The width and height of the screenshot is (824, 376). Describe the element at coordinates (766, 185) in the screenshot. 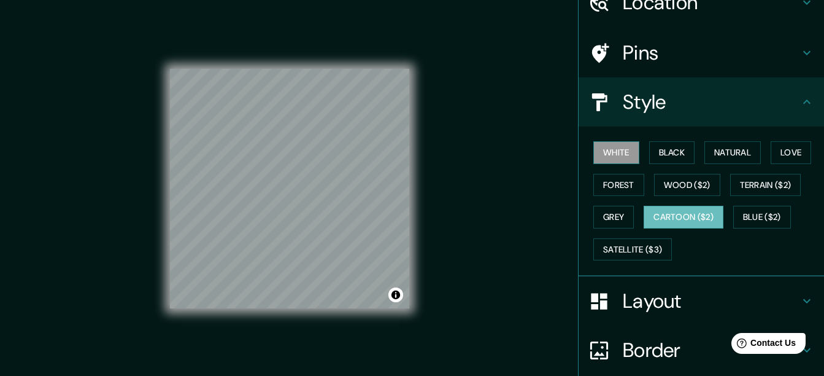

I see `button: Terrain ($2)` at that location.